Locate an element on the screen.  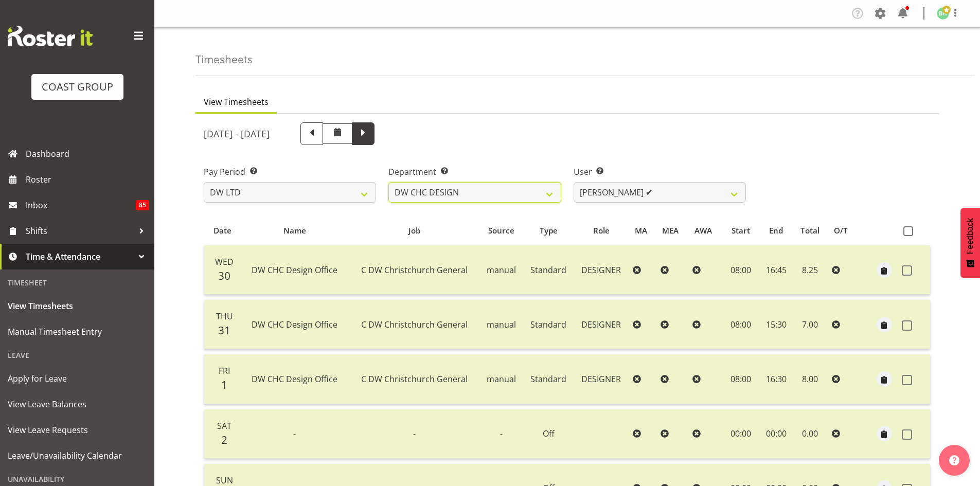
span: 2 is located at coordinates (224, 439).